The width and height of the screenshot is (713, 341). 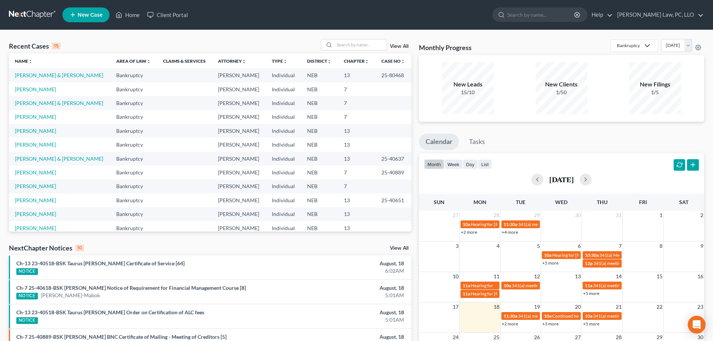 What do you see at coordinates (468, 92) in the screenshot?
I see `div: 15/10` at bounding box center [468, 92].